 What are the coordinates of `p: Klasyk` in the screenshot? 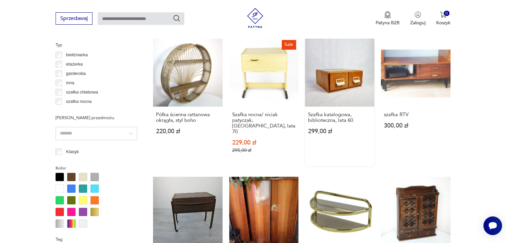 It's located at (73, 152).